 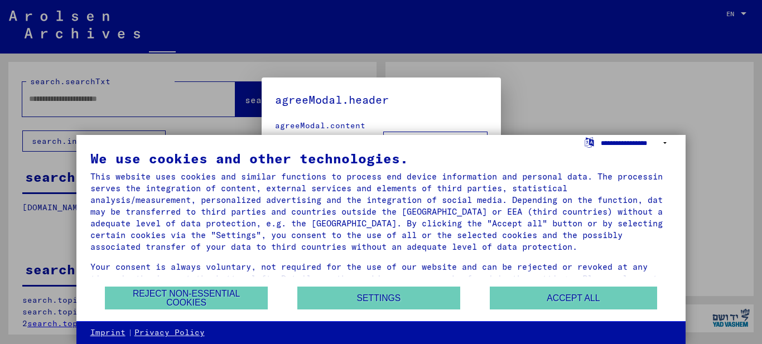 I want to click on button: Reject non-essential cookies, so click(x=186, y=298).